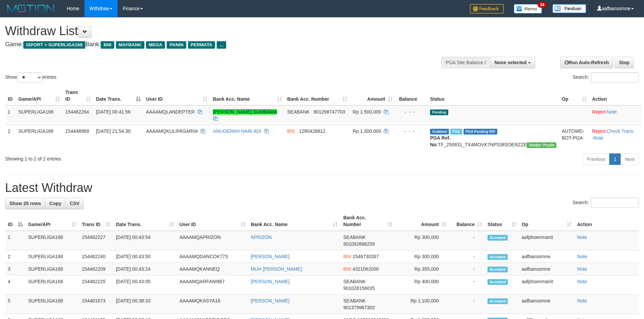  Describe the element at coordinates (596, 160) in the screenshot. I see `a: Previous` at that location.